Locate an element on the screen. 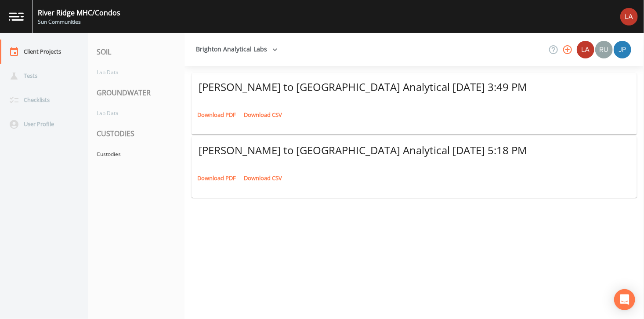 The height and width of the screenshot is (319, 644). img: 41241ef155101aa6d92a04480b0d0000 is located at coordinates (623, 50).